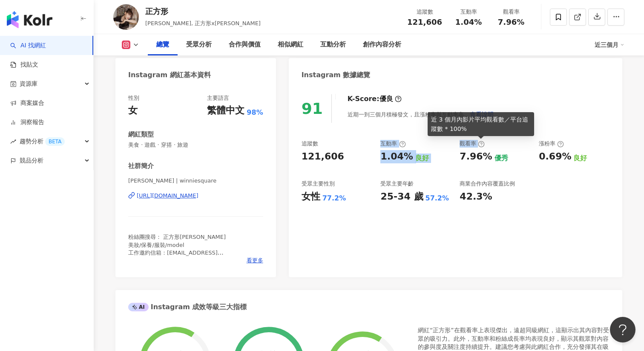 Image resolution: width=644 pixels, height=351 pixels. What do you see at coordinates (42, 141) in the screenshot?
I see `span: 趨勢分析` at bounding box center [42, 141].